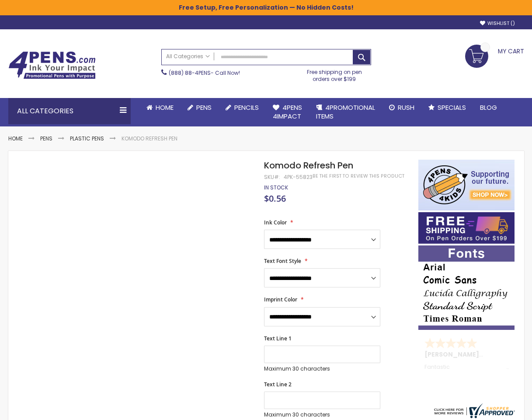 This screenshot has width=532, height=420. Describe the element at coordinates (335, 74) in the screenshot. I see `div: Free shipping on pen orders over $199` at that location.